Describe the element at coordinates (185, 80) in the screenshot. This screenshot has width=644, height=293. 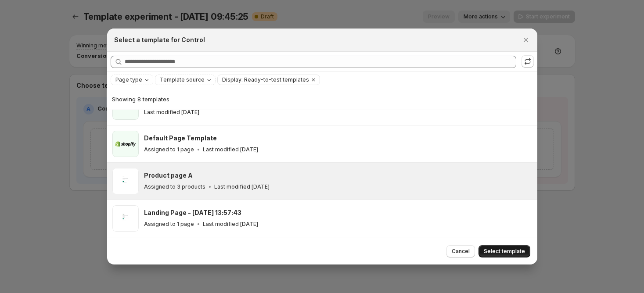
I see `button: Template source` at that location.